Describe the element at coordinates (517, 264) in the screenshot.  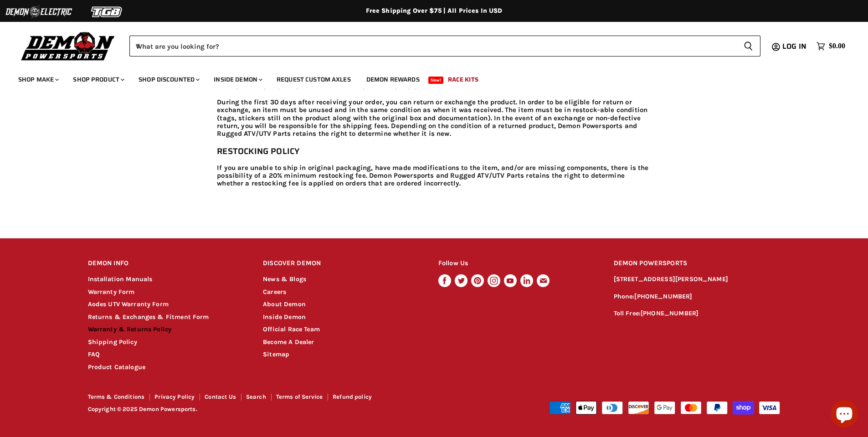
I see `h2: Follow Us` at that location.